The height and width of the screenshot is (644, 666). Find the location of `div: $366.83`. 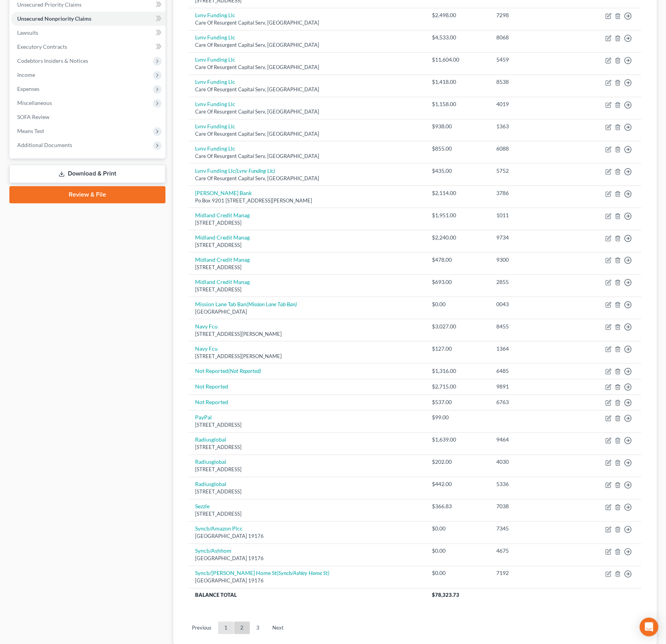

div: $366.83 is located at coordinates (457, 506).